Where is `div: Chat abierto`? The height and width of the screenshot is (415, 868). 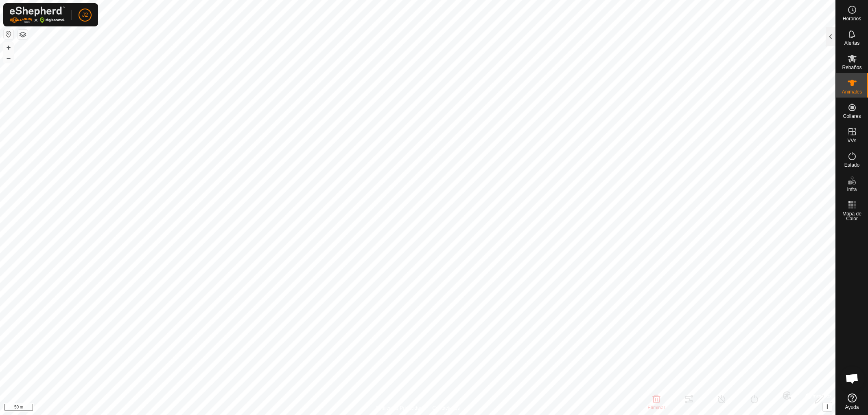
div: Chat abierto is located at coordinates (852, 378).